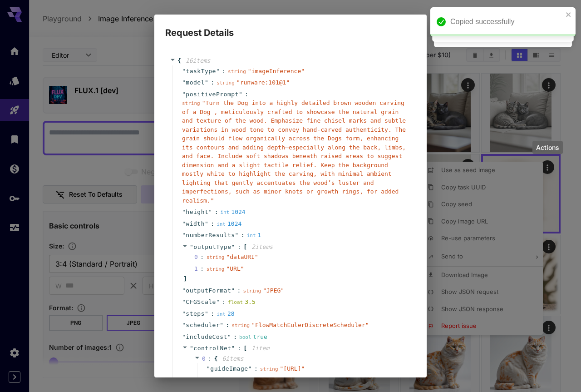 Image resolution: width=581 pixels, height=392 pixels. Describe the element at coordinates (291, 27) in the screenshot. I see `h2: Request Details` at that location.